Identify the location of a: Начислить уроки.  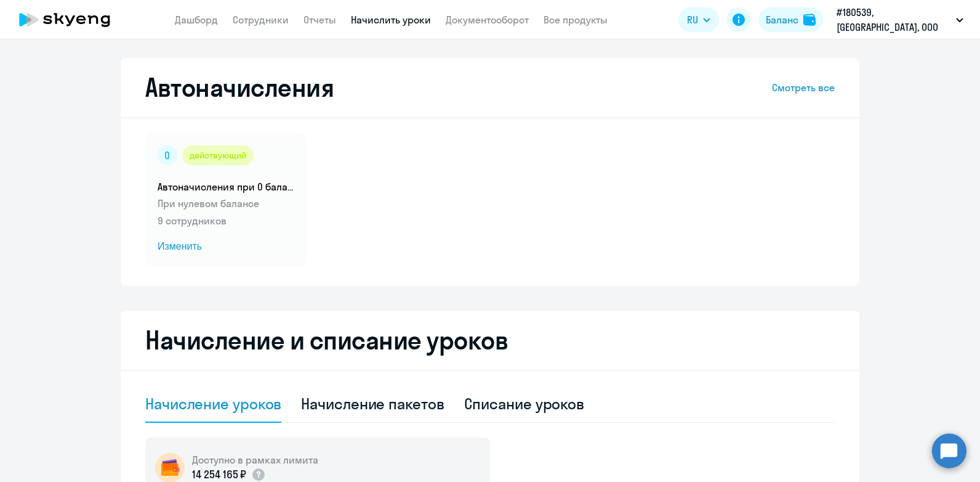
(391, 20).